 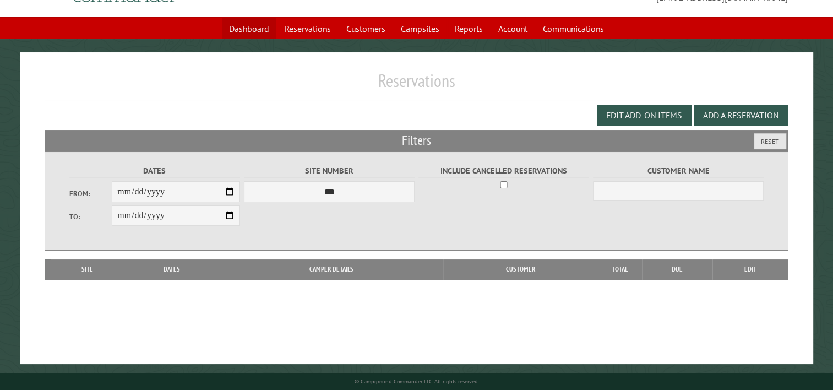 I want to click on label: Site Number, so click(x=329, y=171).